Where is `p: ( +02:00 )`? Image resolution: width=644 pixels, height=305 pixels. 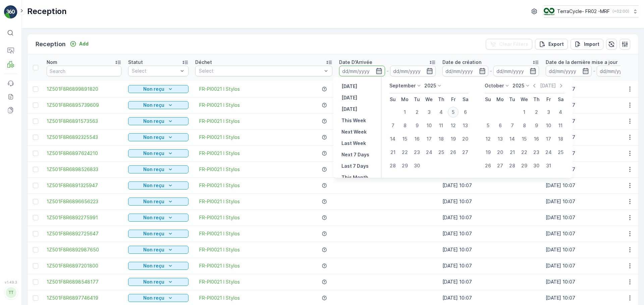
p: ( +02:00 ) is located at coordinates (621, 11).